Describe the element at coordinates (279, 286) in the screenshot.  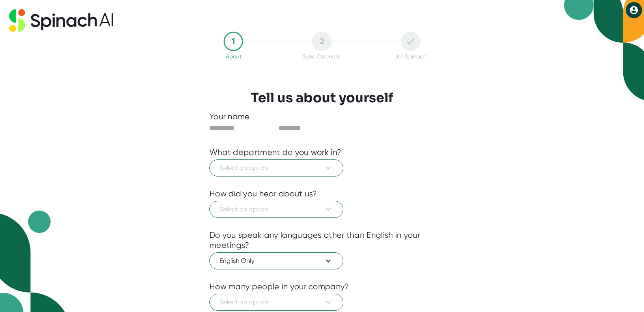
I see `div: How many people in your company?` at that location.